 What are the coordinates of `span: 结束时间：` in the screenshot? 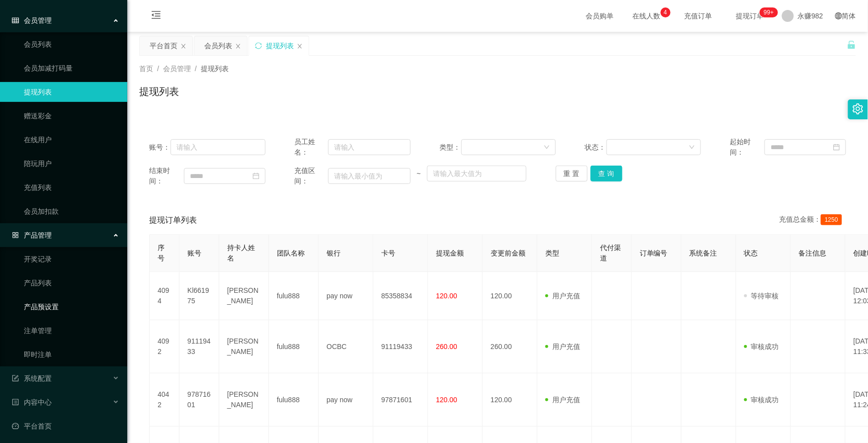 It's located at (166, 176).